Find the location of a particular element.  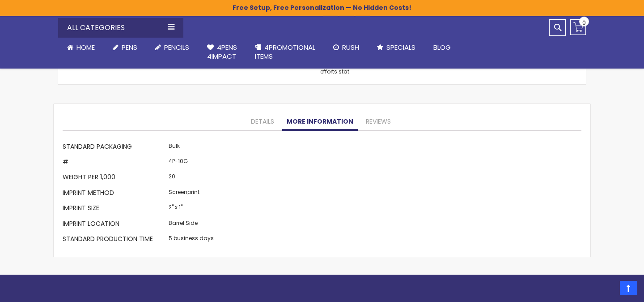

a: Home is located at coordinates (81, 48).